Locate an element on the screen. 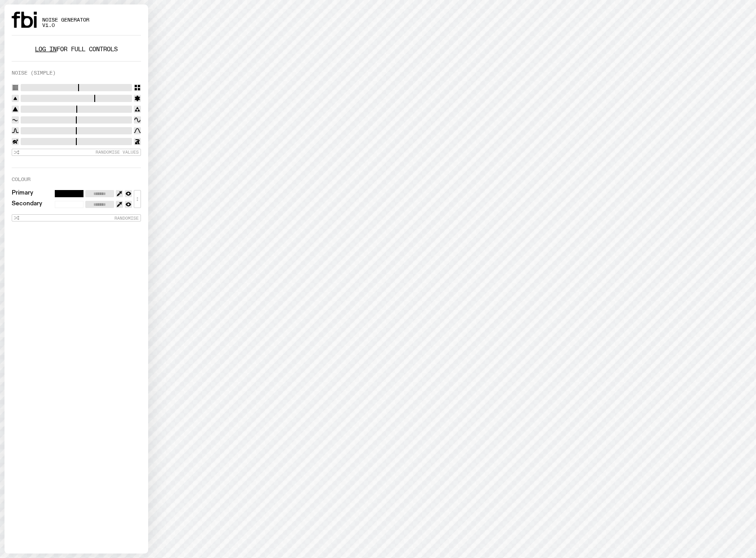 The height and width of the screenshot is (558, 756). span: Randomise Values is located at coordinates (118, 152).